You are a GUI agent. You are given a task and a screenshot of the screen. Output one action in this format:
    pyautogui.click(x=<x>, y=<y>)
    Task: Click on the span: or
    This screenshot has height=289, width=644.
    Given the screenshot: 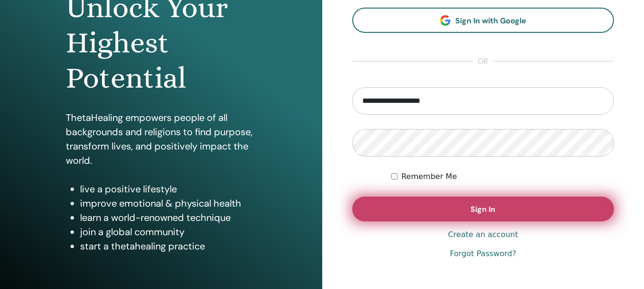 What is the action you would take?
    pyautogui.click(x=483, y=61)
    